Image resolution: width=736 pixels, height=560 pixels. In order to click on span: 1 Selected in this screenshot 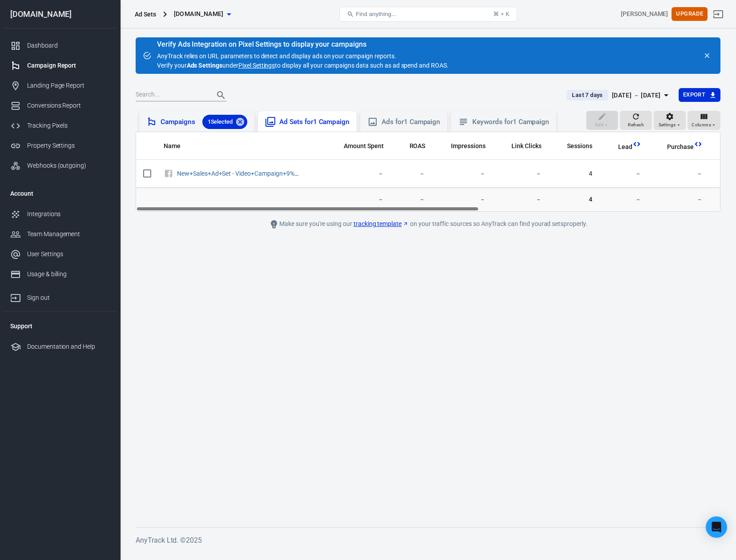, I will do `click(220, 122)`.